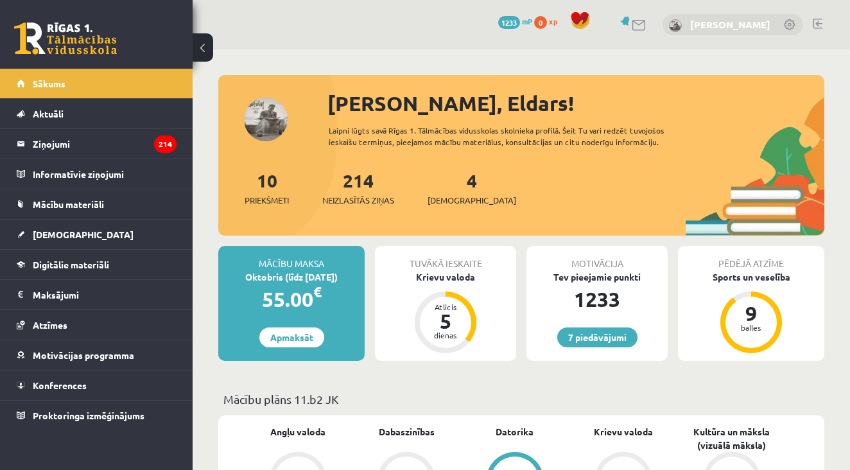 The width and height of the screenshot is (850, 470). What do you see at coordinates (676, 26) in the screenshot?
I see `img: Eldars Nabijevs` at bounding box center [676, 26].